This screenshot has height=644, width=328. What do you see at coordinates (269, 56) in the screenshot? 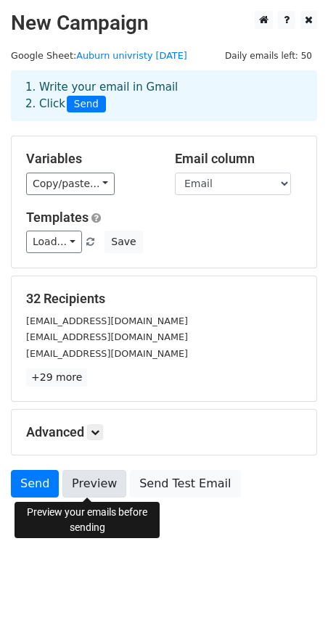
I see `a: Daily emails left: 50` at bounding box center [269, 56].